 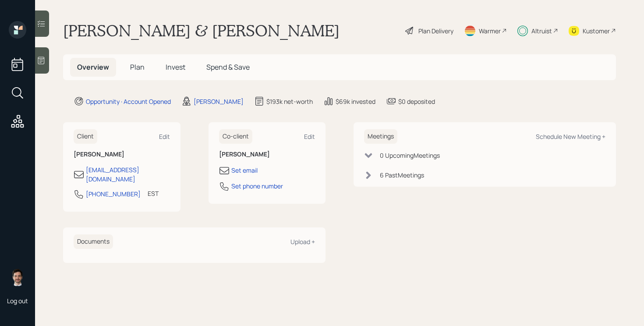 I want to click on span: Spend & Save, so click(x=228, y=67).